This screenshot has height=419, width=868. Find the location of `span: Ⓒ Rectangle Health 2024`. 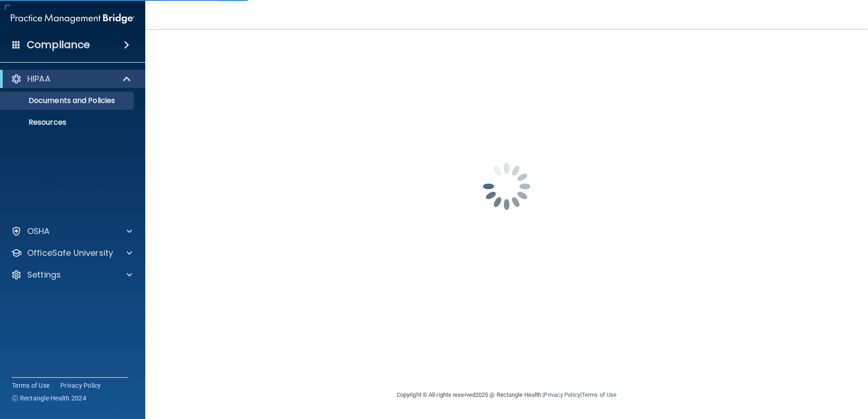

span: Ⓒ Rectangle Health 2024 is located at coordinates (49, 399).